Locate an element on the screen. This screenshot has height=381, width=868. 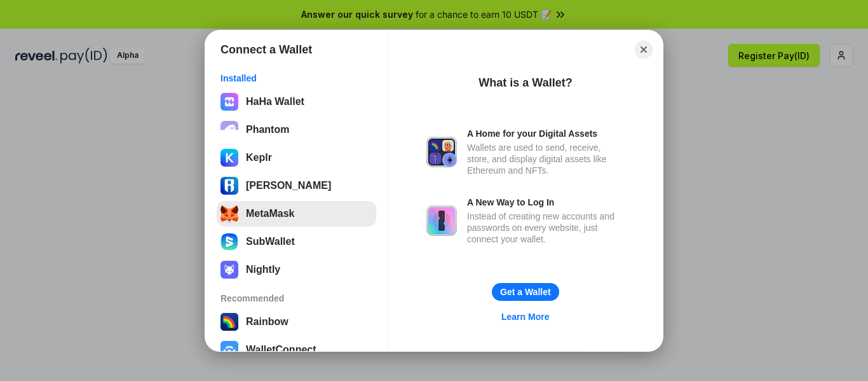
img: svg+xml;base64,PHN2ZyB3aWR0aD0iMzUiIGhlaWdodD0iMzQiIHZpZXdCb3g9IjAgMCAzNSAzNCIgZmlsbD0ibm9uZSIgeG... is located at coordinates (230, 214).